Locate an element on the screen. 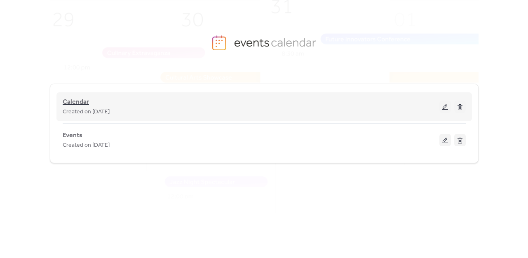 This screenshot has width=528, height=258. a: Calendar is located at coordinates (76, 102).